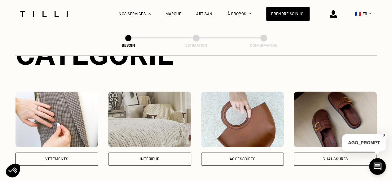 The width and height of the screenshot is (392, 181). I want to click on img: menu déroulant, so click(370, 14).